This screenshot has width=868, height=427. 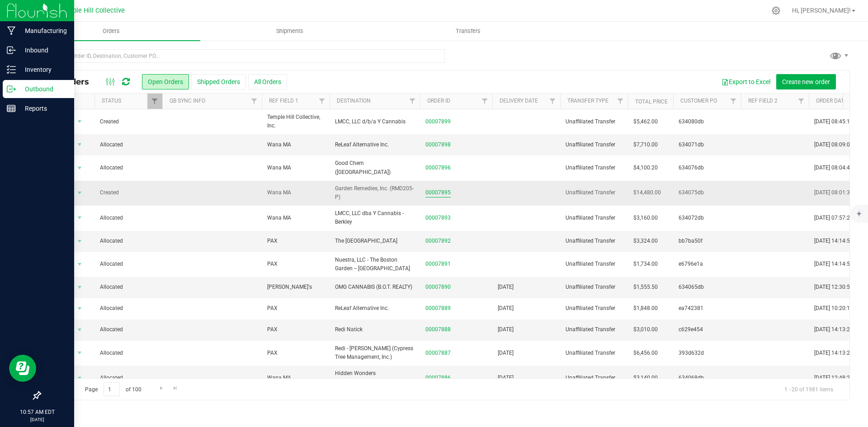 I want to click on a: Ref Field 1, so click(x=283, y=101).